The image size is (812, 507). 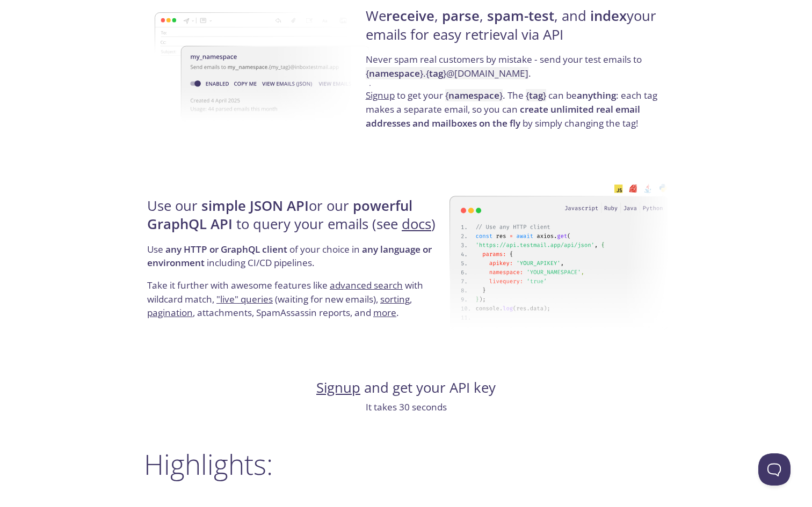 I want to click on strong: spam-test, so click(x=520, y=16).